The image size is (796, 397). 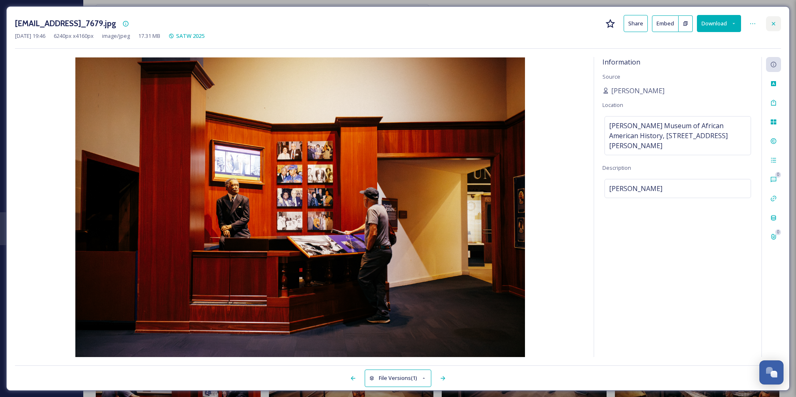 What do you see at coordinates (398, 378) in the screenshot?
I see `button: File Versions(1)` at bounding box center [398, 378].